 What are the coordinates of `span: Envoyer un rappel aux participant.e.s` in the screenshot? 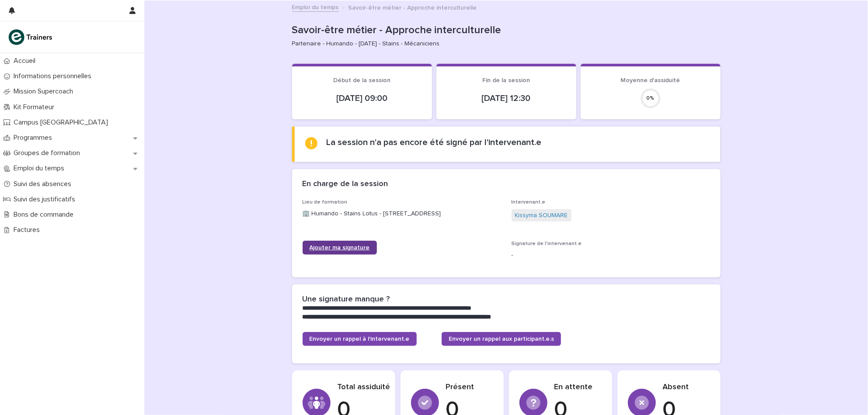 It's located at (502, 339).